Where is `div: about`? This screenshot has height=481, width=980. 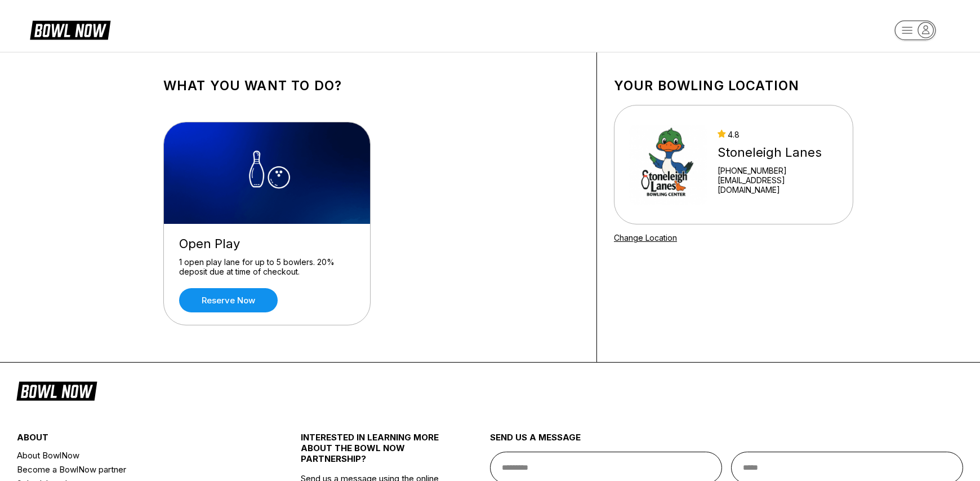
div: about is located at coordinates (135, 439).